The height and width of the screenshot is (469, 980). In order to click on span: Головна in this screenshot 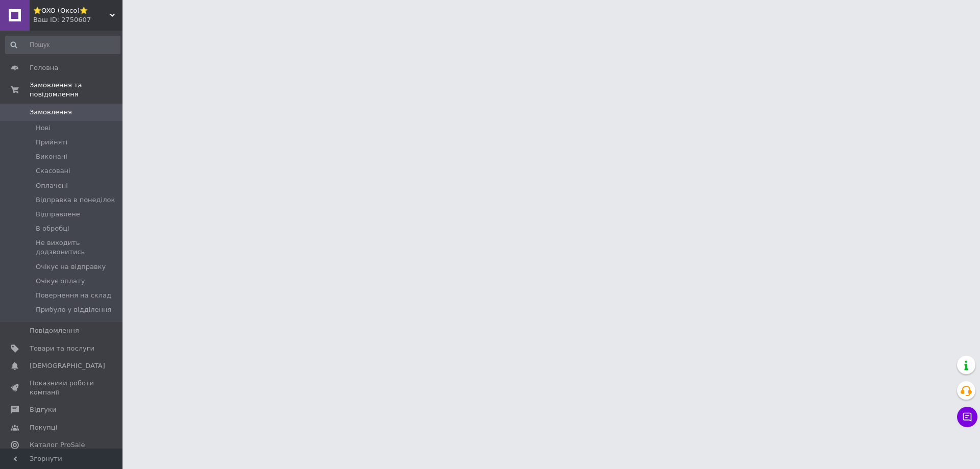, I will do `click(44, 68)`.